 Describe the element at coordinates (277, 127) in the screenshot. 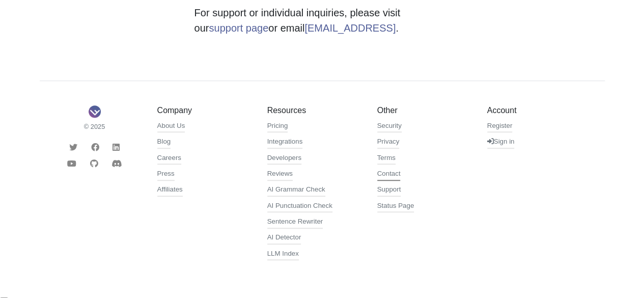

I see `a: Pricing` at that location.